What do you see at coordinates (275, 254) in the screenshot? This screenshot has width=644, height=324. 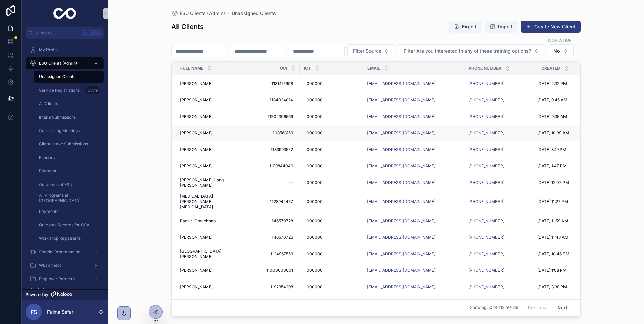 I see `span: 1124967559` at bounding box center [275, 254].